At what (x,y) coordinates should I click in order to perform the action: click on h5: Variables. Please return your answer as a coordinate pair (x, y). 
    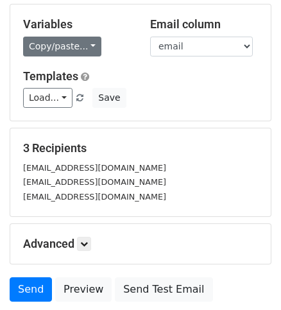
    Looking at the image, I should click on (77, 24).